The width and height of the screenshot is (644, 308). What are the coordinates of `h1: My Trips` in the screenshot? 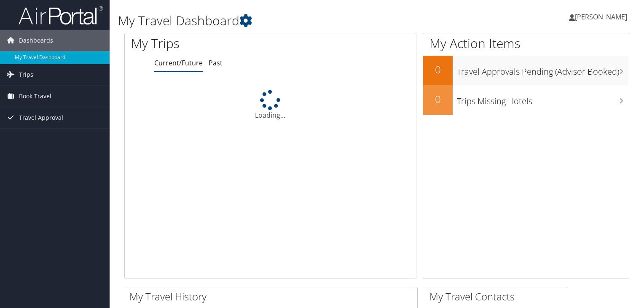 It's located at (210, 43).